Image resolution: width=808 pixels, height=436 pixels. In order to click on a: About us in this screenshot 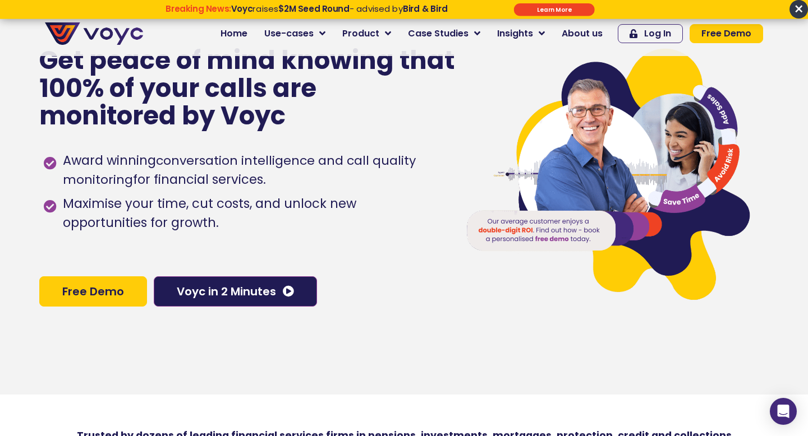, I will do `click(582, 34)`.